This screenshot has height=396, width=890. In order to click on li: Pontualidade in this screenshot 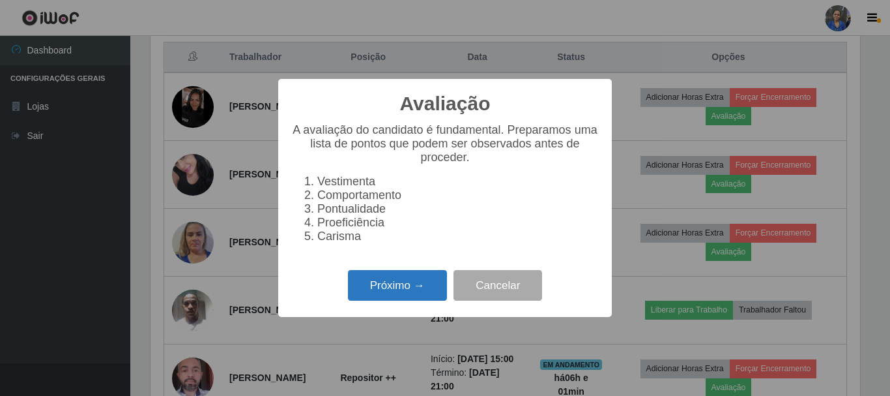, I will do `click(458, 209)`.